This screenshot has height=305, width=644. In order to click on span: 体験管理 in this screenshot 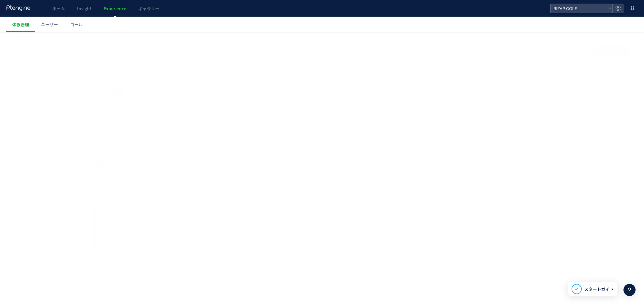, I will do `click(20, 25)`.